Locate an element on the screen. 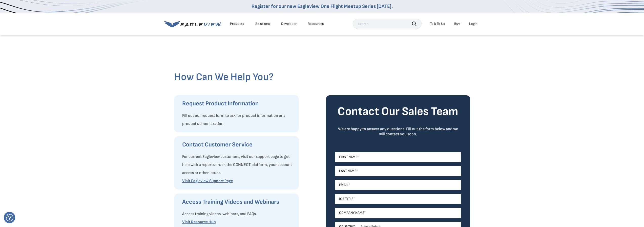 Image resolution: width=644 pixels, height=227 pixels. h2: How Can We Help You? is located at coordinates (322, 77).